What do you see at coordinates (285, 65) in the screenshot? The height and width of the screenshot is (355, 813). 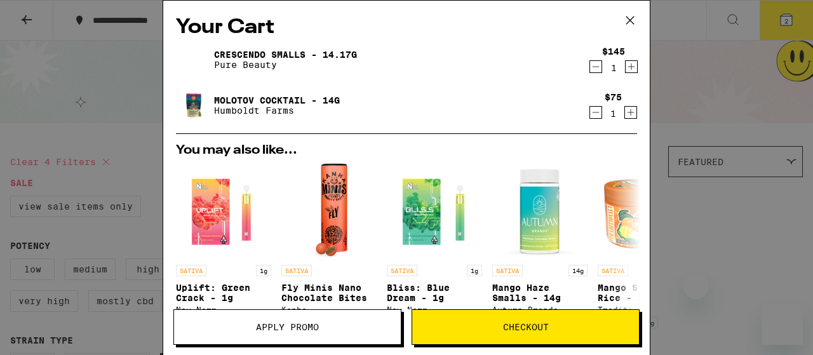 I see `p: Pure Beauty` at bounding box center [285, 65].